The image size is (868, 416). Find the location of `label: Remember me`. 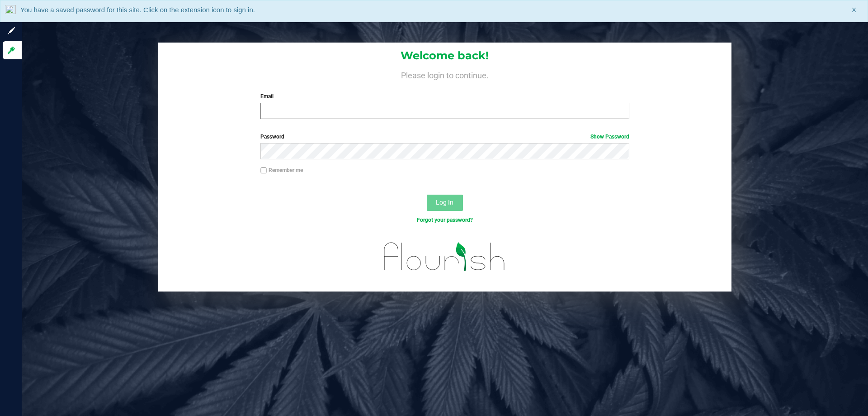

label: Remember me is located at coordinates (282, 170).